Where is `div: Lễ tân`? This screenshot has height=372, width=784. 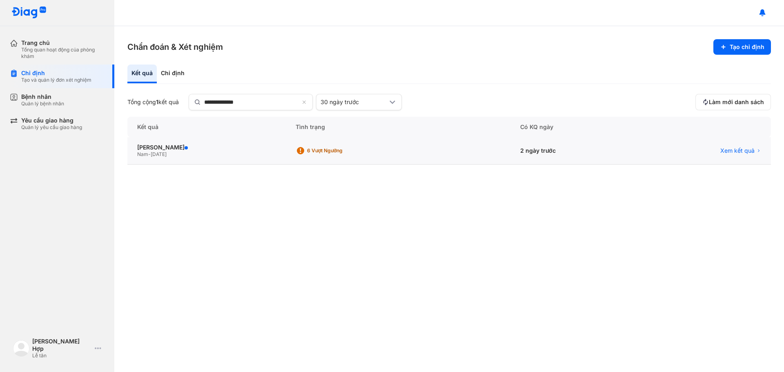
div: Lễ tân is located at coordinates (62, 356).